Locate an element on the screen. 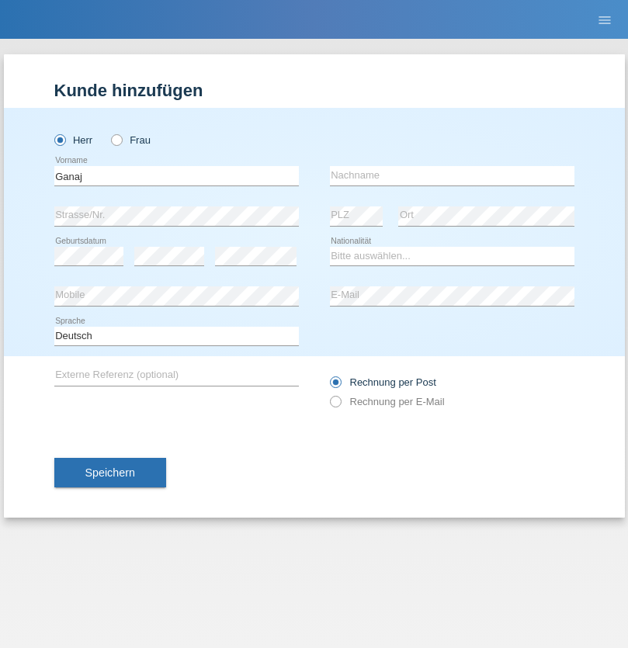 The height and width of the screenshot is (648, 628). span: Speichern is located at coordinates (110, 473).